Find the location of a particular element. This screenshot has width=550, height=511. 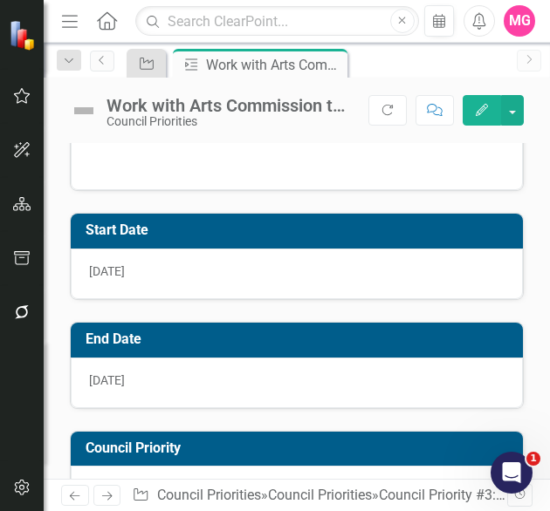

img: ClearPoint Strategy is located at coordinates (24, 34).